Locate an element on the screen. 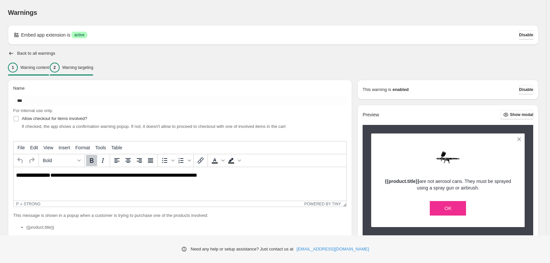  p: This warning is is located at coordinates (377, 90).